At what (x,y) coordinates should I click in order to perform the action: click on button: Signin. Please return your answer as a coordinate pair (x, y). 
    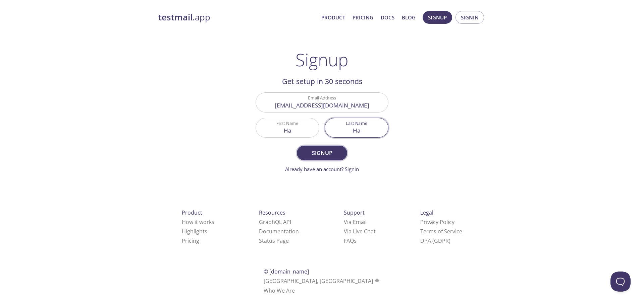
    Looking at the image, I should click on (470, 18).